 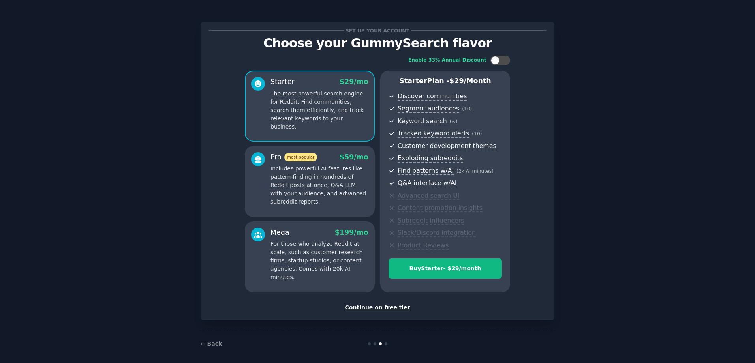 What do you see at coordinates (378, 43) in the screenshot?
I see `p: Choose your GummySearch flavor` at bounding box center [378, 43].